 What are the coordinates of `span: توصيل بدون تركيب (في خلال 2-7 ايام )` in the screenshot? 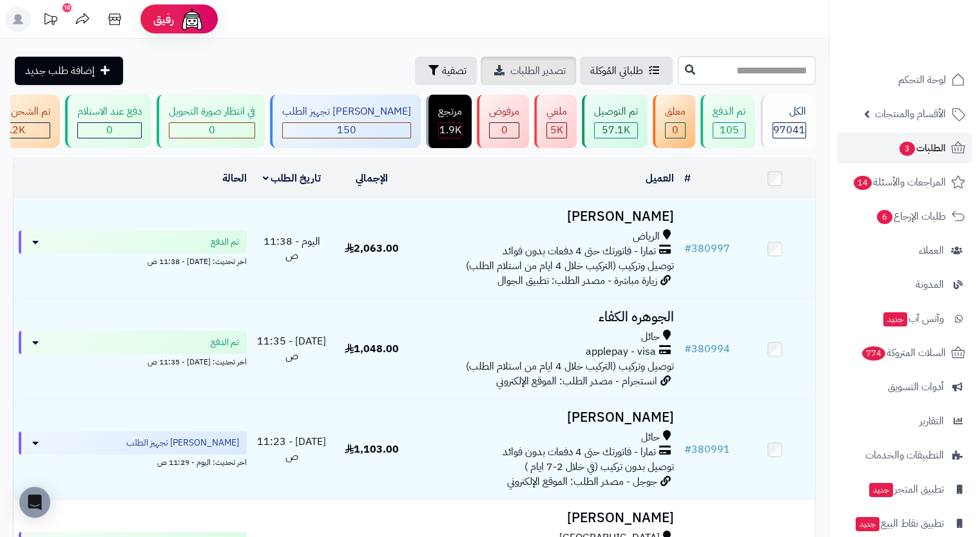 It's located at (599, 467).